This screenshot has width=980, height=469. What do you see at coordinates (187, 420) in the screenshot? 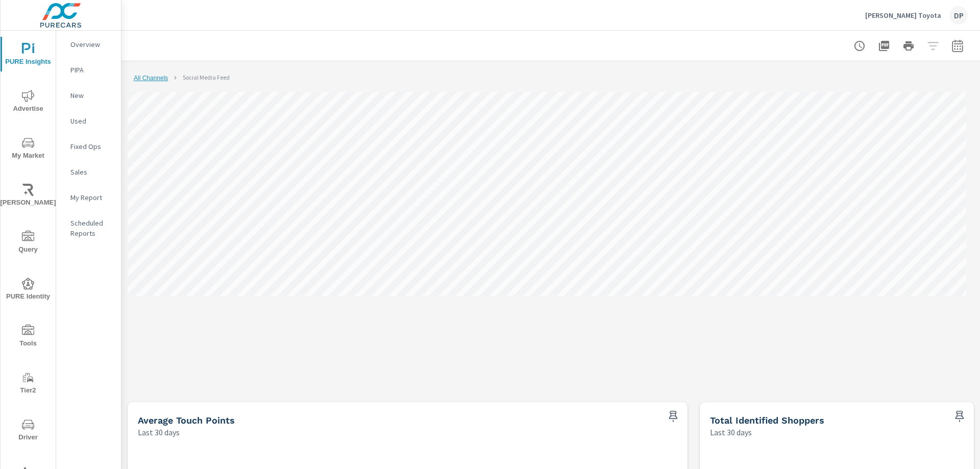
I see `h5: Average Touch Points` at bounding box center [187, 420].